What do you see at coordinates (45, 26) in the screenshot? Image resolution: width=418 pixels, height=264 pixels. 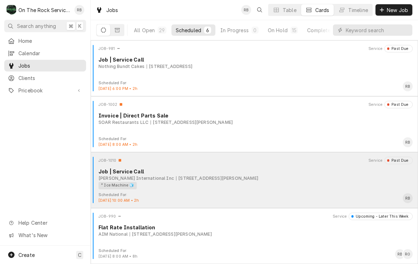 I see `button: Search anything⌘K` at bounding box center [45, 26].